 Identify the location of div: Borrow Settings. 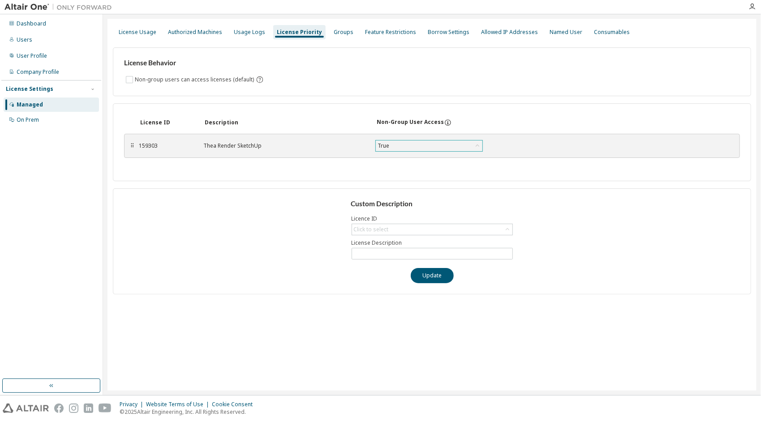
(448, 32).